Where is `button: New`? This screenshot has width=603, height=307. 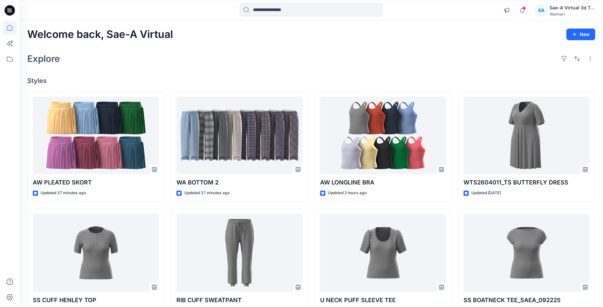
button: New is located at coordinates (580, 34).